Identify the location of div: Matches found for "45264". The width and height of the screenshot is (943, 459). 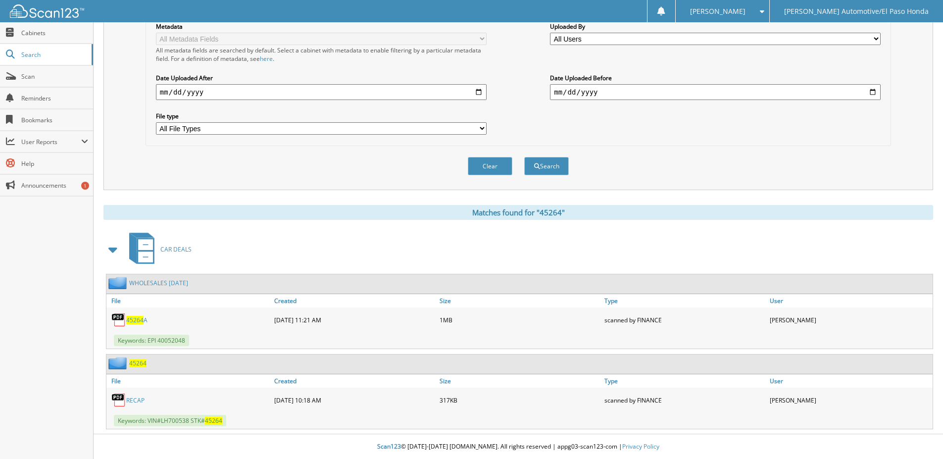
(518, 212).